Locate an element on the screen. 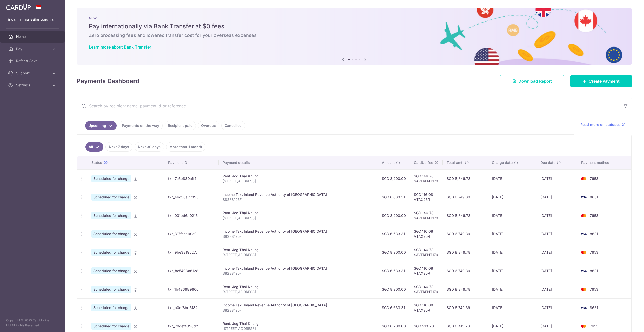 Image resolution: width=644 pixels, height=332 pixels. td: txn_7e5b889a1f4 is located at coordinates (191, 179).